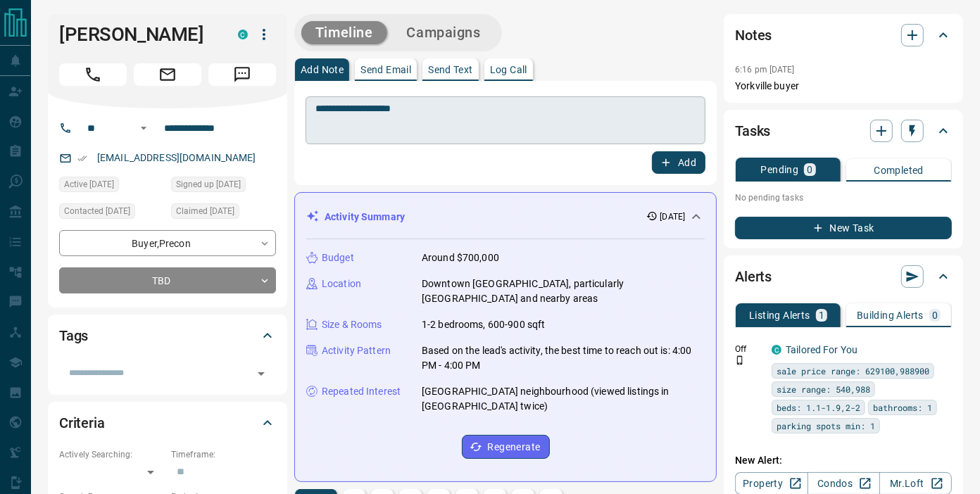 This screenshot has width=980, height=494. What do you see at coordinates (898, 170) in the screenshot?
I see `p: Completed` at bounding box center [898, 170].